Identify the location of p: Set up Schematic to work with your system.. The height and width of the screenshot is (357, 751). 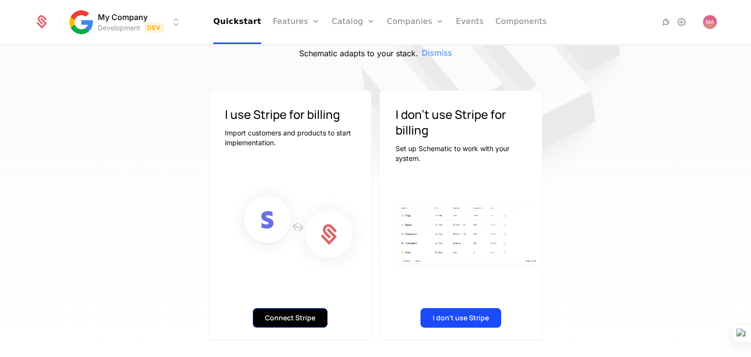
(461, 154).